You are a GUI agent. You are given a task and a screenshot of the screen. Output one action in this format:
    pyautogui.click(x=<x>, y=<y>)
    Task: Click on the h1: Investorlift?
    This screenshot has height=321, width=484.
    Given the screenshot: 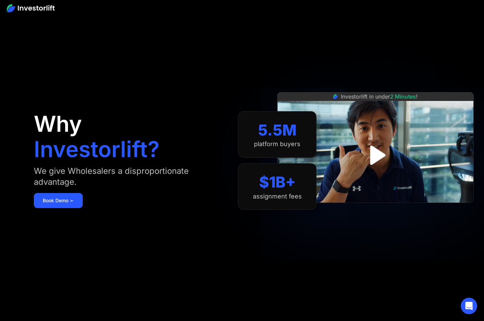 What is the action you would take?
    pyautogui.click(x=97, y=149)
    